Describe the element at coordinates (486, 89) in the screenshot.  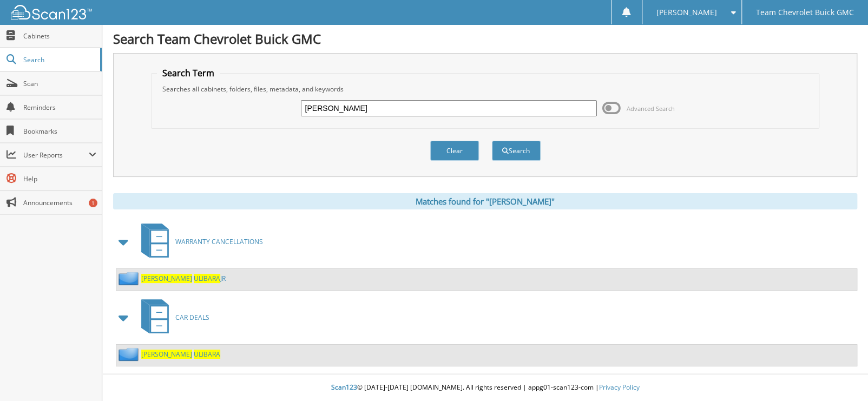
I see `div: Searches all cabinets, folders, files, metadata, and keywords` at that location.